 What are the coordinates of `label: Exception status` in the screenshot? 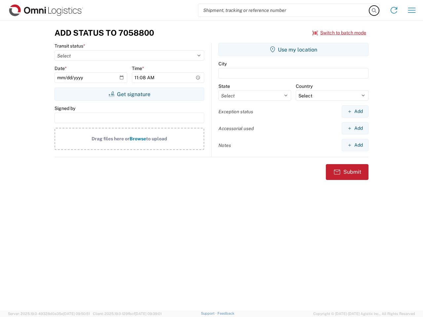 It's located at (235, 112).